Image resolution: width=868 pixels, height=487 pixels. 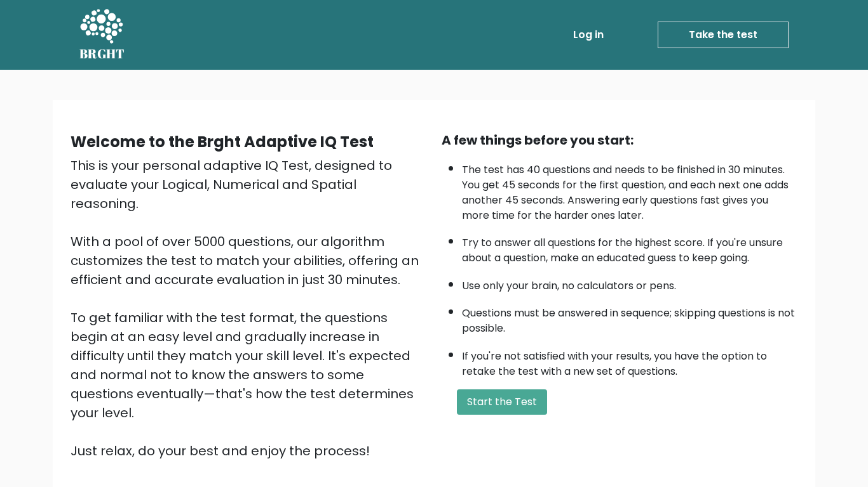 I want to click on li: Questions must be answered in sequence; skipping questions is not possible., so click(x=630, y=317).